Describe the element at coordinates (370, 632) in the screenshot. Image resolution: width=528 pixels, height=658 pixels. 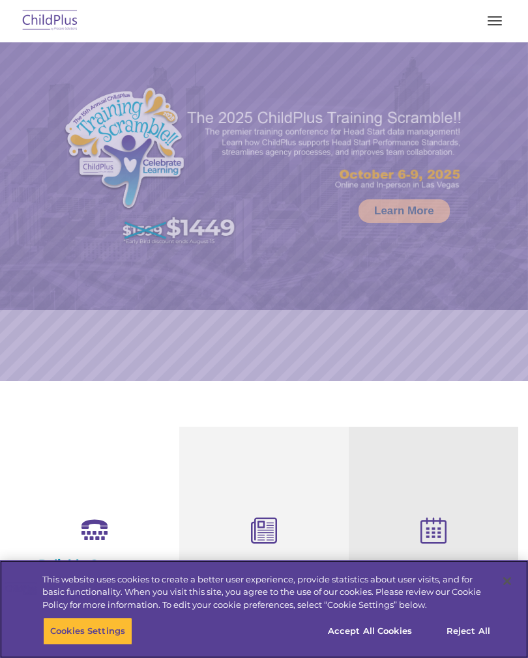
I see `button: Accept All Cookies` at that location.